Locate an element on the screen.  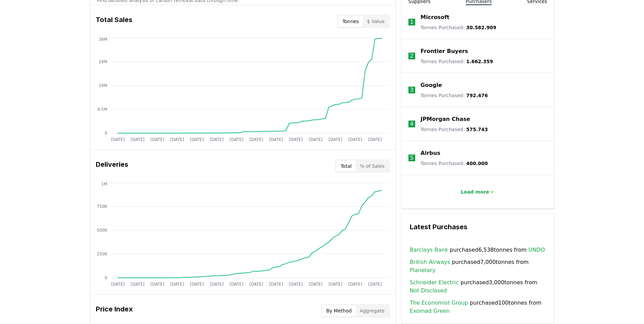
span: 400.000 is located at coordinates (477, 163).